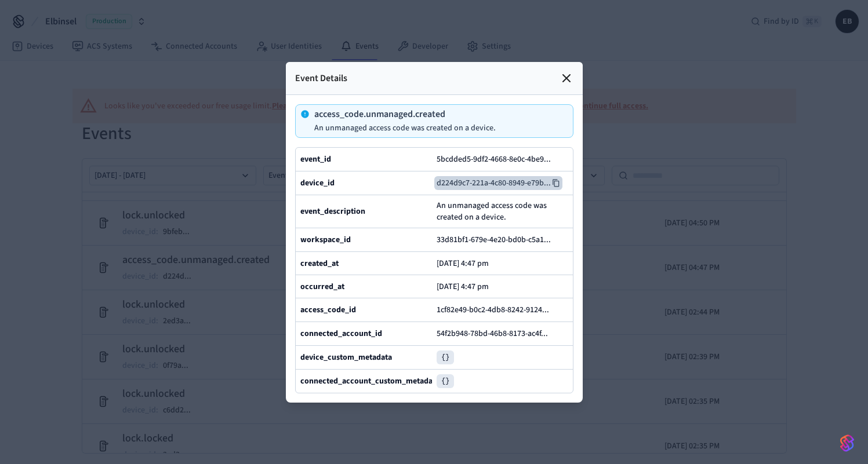 The height and width of the screenshot is (464, 868). What do you see at coordinates (498, 183) in the screenshot?
I see `button: d224d9c7-221a-4c80-8949-e79b...` at bounding box center [498, 183].